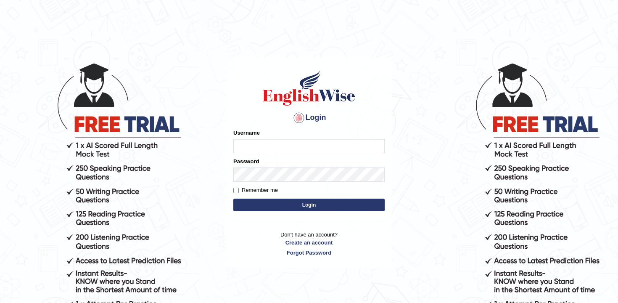  What do you see at coordinates (309, 118) in the screenshot?
I see `h4: Login` at bounding box center [309, 118].